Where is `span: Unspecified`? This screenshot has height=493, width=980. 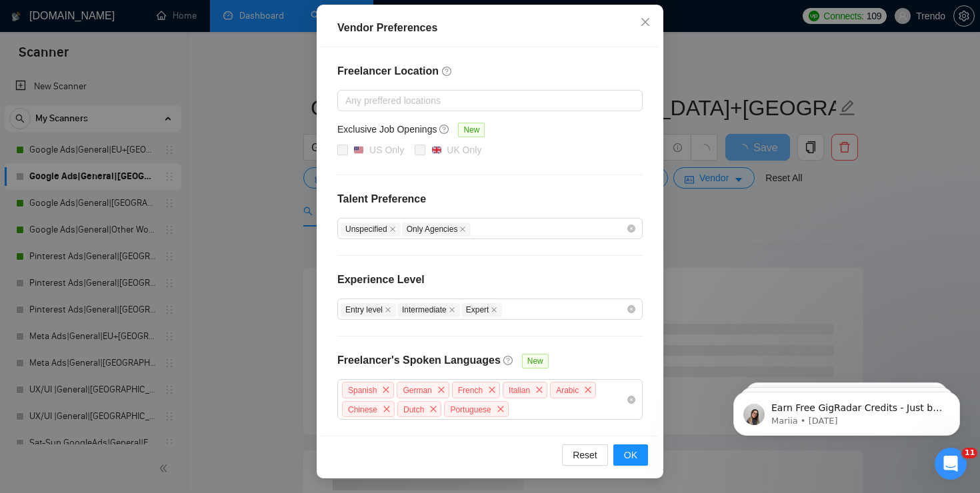 span: Unspecified is located at coordinates (371, 229).